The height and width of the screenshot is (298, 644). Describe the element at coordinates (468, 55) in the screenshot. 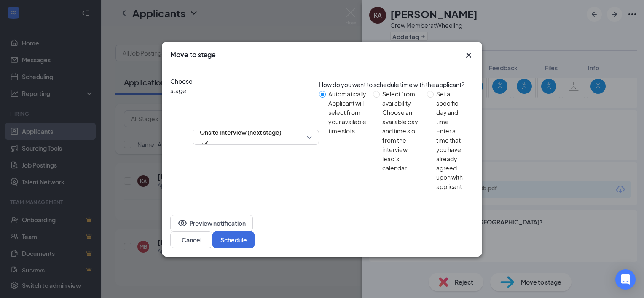

I see `button: Close` at that location.